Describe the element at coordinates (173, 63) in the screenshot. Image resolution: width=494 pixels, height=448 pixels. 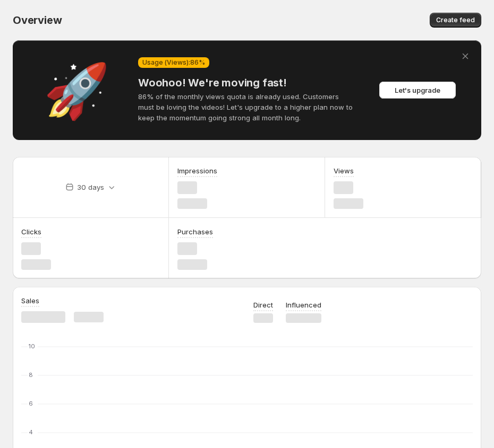
I see `div: Usage (Views): 86 %` at that location.